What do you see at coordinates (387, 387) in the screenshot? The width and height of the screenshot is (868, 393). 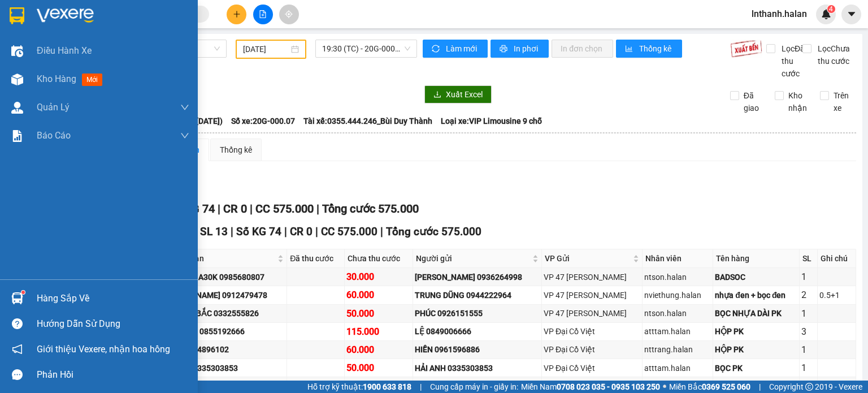 I see `strong: 1900 633 818` at bounding box center [387, 387].